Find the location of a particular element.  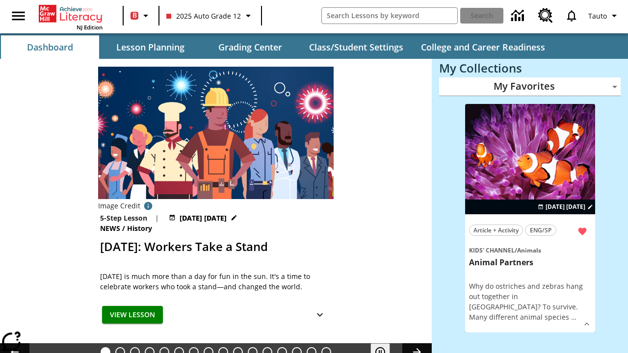

button: ENG/SP is located at coordinates (540, 230).